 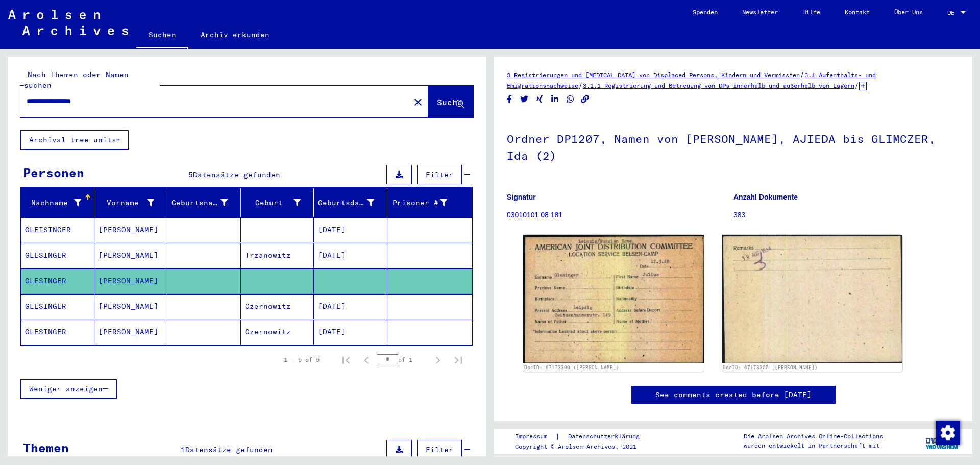 What do you see at coordinates (535, 215) in the screenshot?
I see `a: 03010101 08 181` at bounding box center [535, 215].